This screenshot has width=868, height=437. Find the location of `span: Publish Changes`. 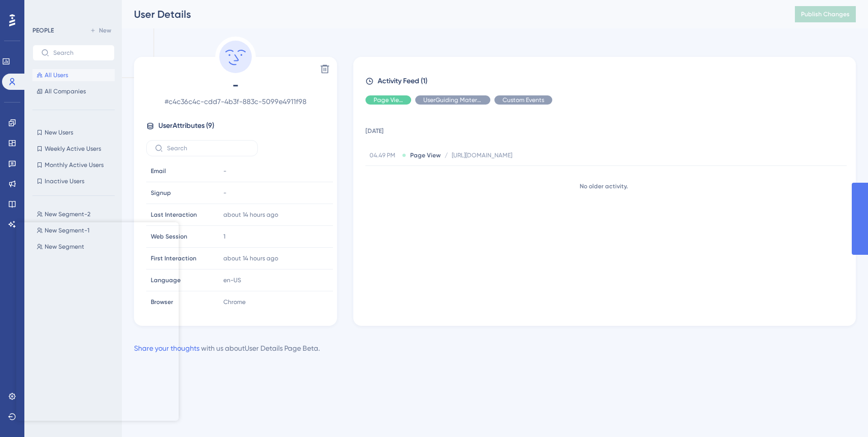

span: Publish Changes is located at coordinates (825, 14).